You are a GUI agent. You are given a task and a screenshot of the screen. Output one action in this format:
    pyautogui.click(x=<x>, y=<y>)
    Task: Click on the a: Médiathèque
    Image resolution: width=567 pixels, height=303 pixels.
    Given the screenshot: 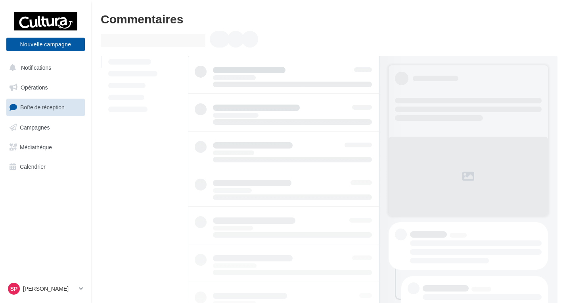 What is the action you would take?
    pyautogui.click(x=46, y=148)
    